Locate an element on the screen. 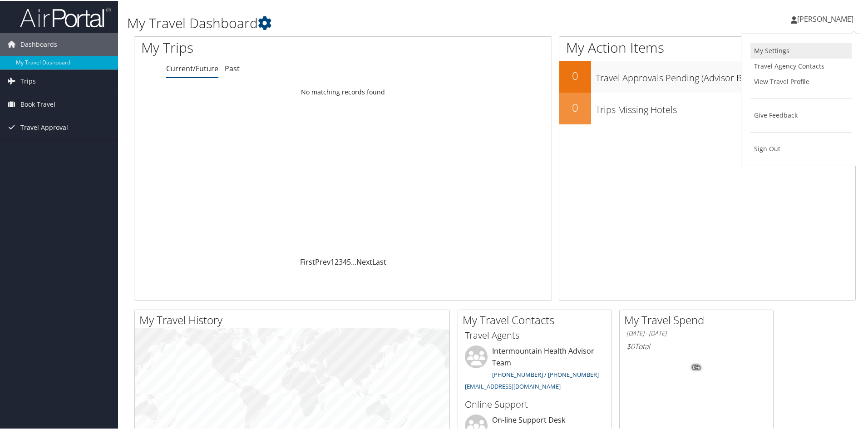 This screenshot has height=429, width=868. h2: My Travel Contacts is located at coordinates (538, 319).